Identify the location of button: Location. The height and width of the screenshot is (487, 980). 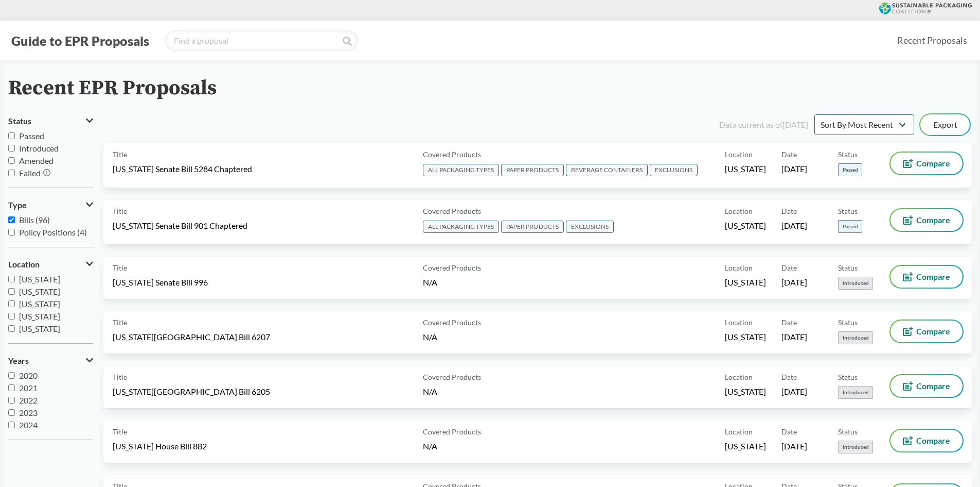
(51, 264).